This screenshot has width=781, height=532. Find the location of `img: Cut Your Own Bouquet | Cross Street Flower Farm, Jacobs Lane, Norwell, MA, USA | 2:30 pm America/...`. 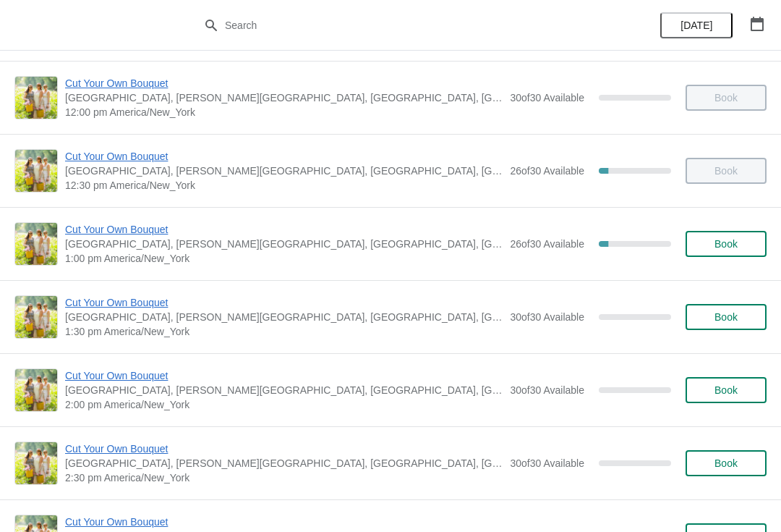

img: Cut Your Own Bouquet | Cross Street Flower Farm, Jacobs Lane, Norwell, MA, USA | 2:30 pm America/... is located at coordinates (36, 463).